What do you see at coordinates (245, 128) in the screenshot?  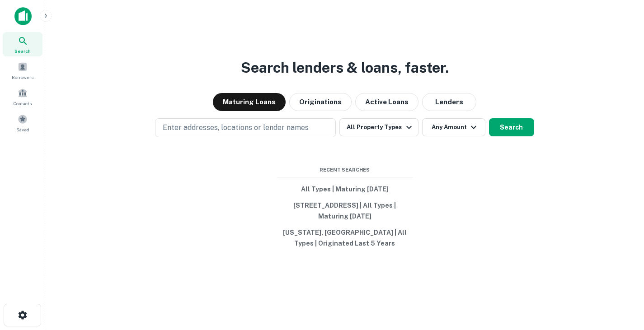 I see `button: Enter addresses, locations or lender names` at bounding box center [245, 128].